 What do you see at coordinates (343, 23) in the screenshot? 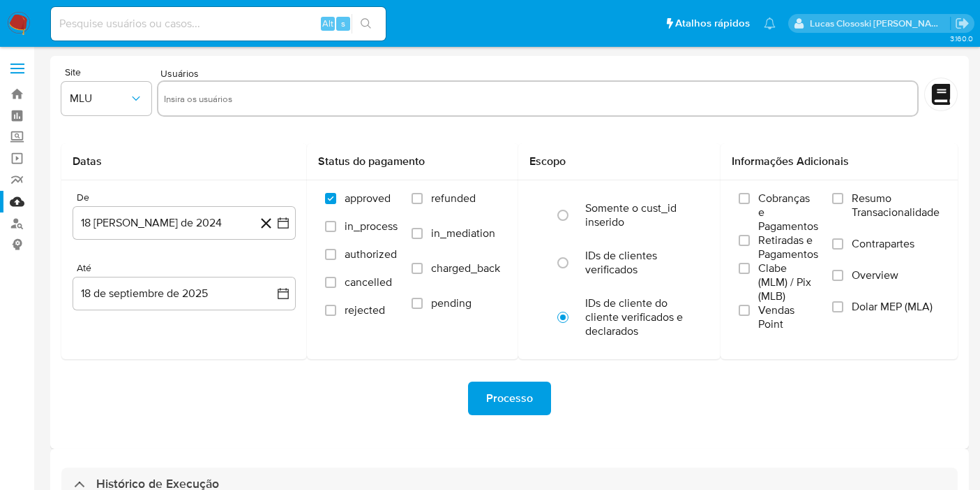
I see `span: s` at bounding box center [343, 23].